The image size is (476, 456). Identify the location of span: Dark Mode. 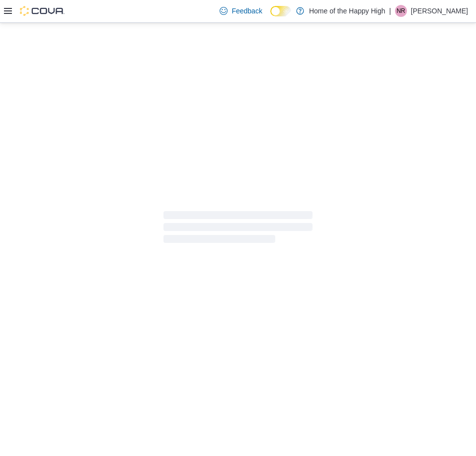
(270, 16).